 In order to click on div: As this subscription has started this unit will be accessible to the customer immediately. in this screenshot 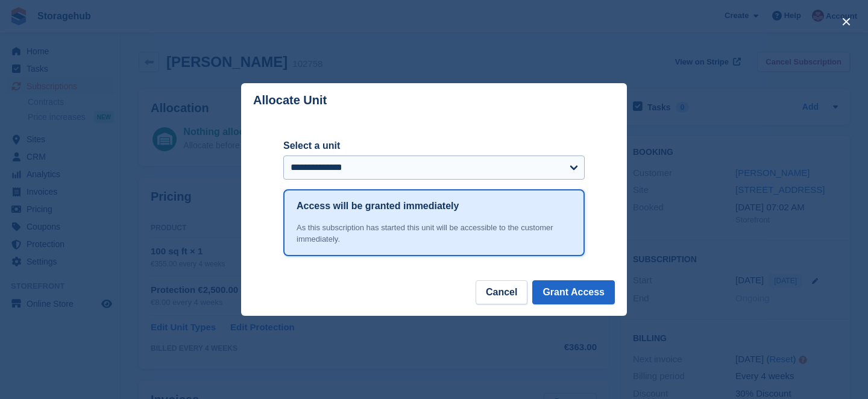, I will do `click(434, 233)`.